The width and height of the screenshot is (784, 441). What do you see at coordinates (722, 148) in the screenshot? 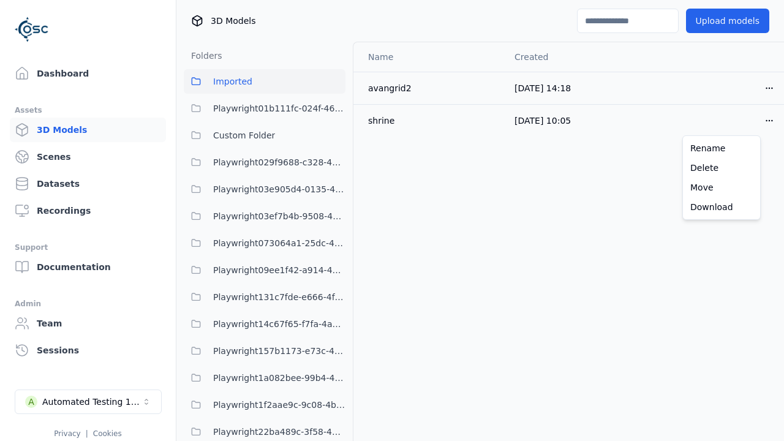
I see `a: Rename` at bounding box center [722, 148].